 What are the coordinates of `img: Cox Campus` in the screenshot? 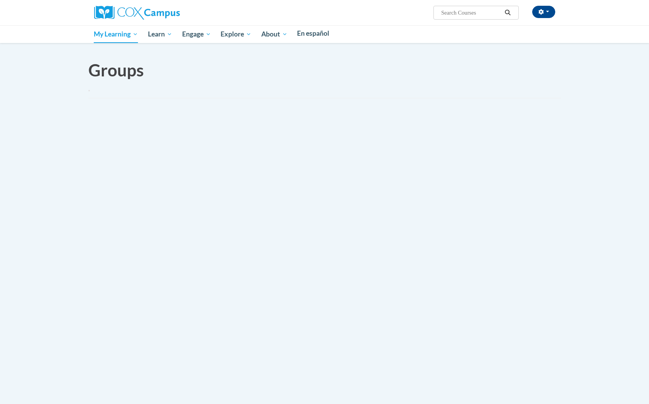 It's located at (137, 13).